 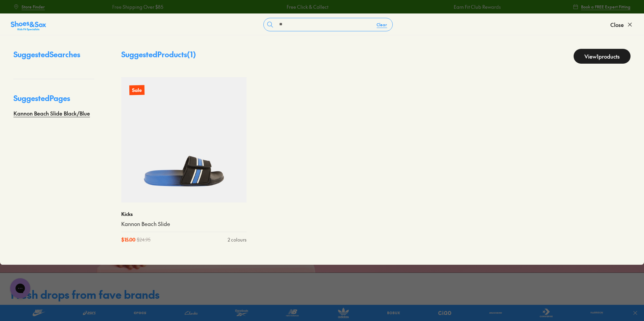 I want to click on a: Shoes &amp; Sox, so click(x=28, y=25).